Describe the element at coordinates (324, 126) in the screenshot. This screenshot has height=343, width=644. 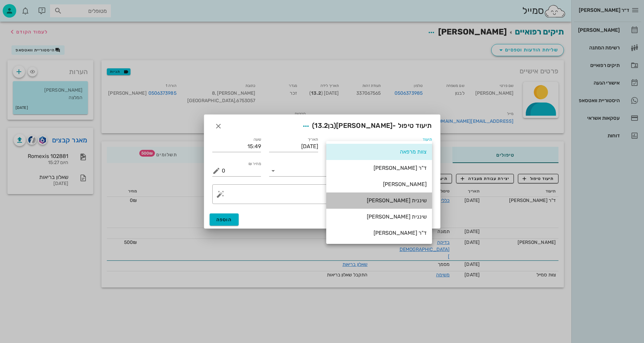
I see `span: (בן )` at that location.